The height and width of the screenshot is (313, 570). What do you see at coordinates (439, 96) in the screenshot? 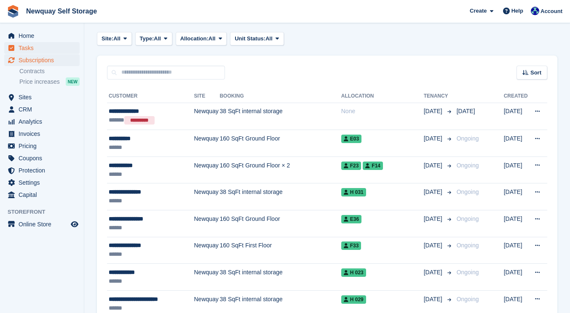
I see `th: Tenancy` at bounding box center [439, 96].